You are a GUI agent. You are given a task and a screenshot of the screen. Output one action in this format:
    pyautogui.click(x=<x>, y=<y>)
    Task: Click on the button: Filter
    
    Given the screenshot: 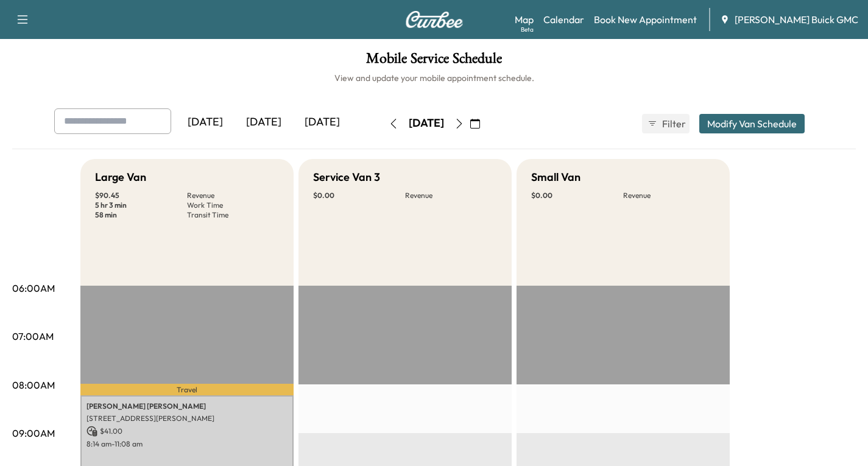 What is the action you would take?
    pyautogui.click(x=666, y=124)
    